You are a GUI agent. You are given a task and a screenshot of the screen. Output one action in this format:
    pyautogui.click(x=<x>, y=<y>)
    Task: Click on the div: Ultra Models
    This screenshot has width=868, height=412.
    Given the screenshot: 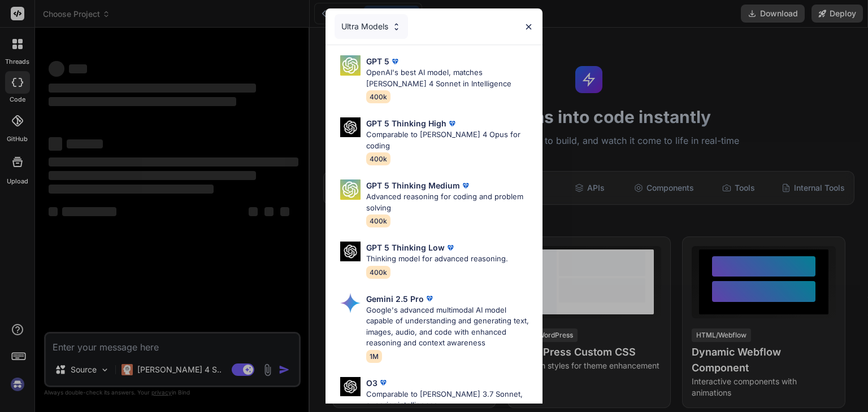 What is the action you would take?
    pyautogui.click(x=371, y=26)
    